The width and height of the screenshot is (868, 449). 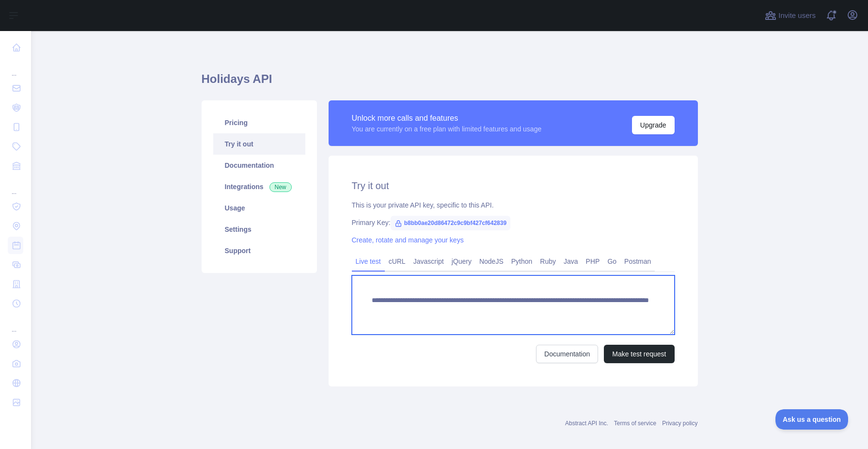 What do you see at coordinates (513, 223) in the screenshot?
I see `div: Primary Key:` at bounding box center [513, 223].